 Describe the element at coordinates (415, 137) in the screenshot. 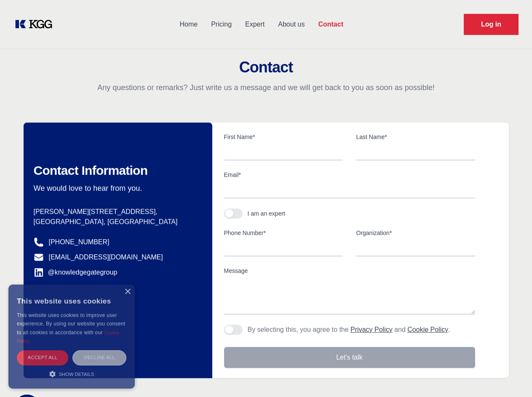

I see `label: Last Name*` at that location.